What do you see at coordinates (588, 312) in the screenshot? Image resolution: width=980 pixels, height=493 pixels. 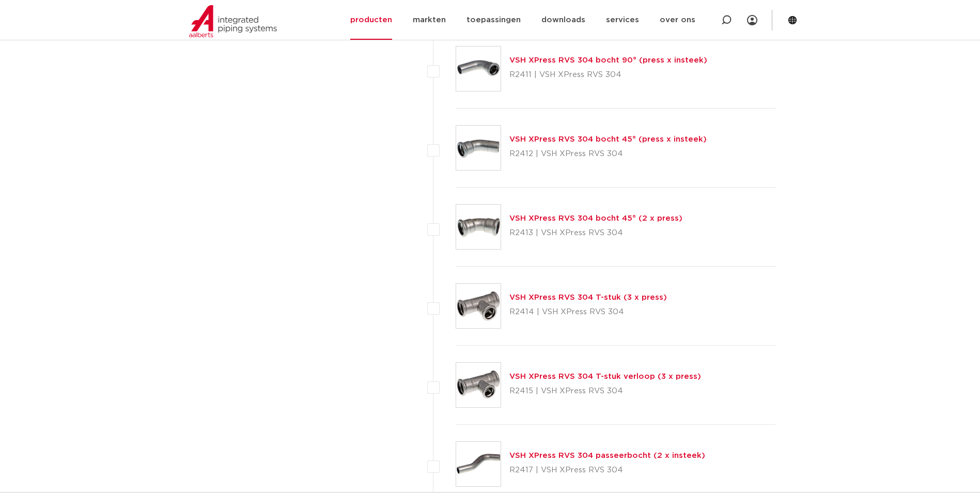 I see `p: R2414 | VSH XPress RVS 304` at bounding box center [588, 312].